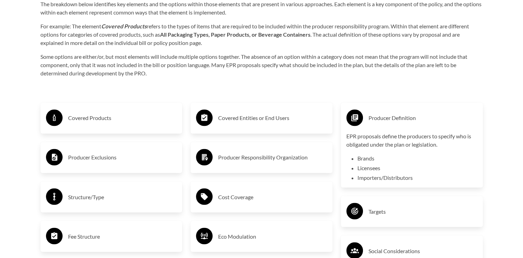 The image size is (523, 258). Describe the element at coordinates (423, 251) in the screenshot. I see `h3: Social Considerations` at that location.